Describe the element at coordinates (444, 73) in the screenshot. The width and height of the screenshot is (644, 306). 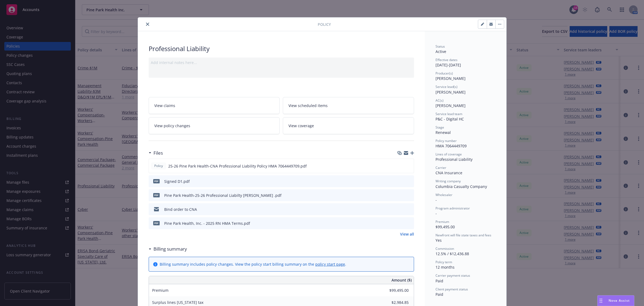
I see `span: Producer(s)` at that location.